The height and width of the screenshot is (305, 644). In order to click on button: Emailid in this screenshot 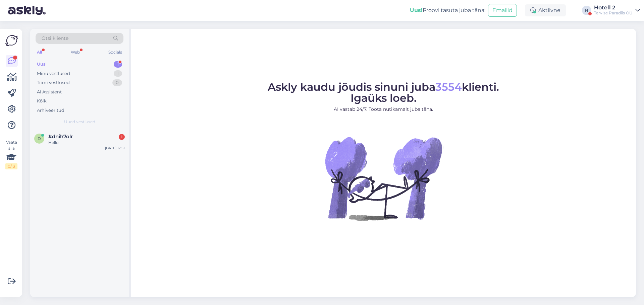, I will do `click(503, 10)`.